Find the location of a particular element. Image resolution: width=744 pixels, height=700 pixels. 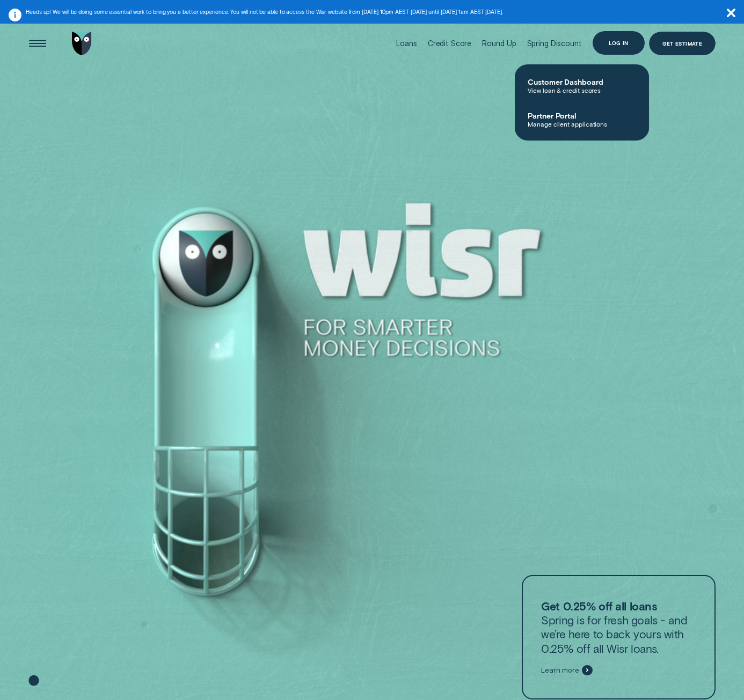

a: Spring Discount is located at coordinates (555, 43).